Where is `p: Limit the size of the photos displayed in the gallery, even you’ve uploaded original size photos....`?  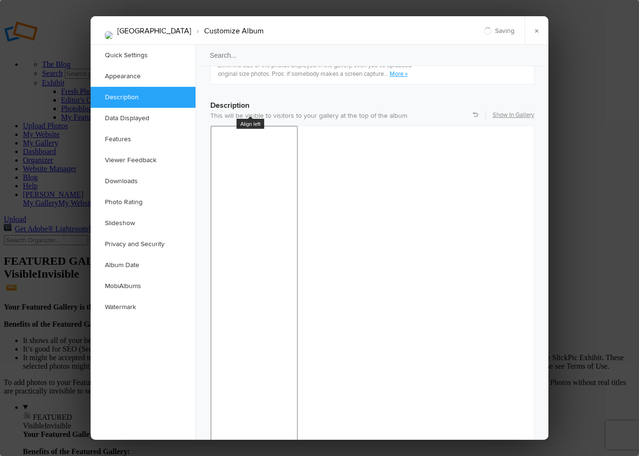 p: Limit the size of the photos displayed in the gallery, even you’ve uploaded original size photos.... is located at coordinates (318, 70).